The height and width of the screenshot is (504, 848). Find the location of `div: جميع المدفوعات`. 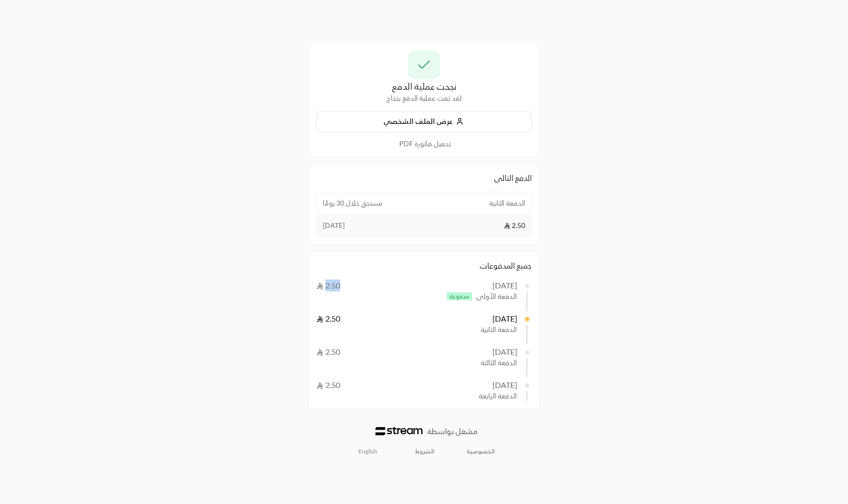

div: جميع المدفوعات is located at coordinates (424, 265).